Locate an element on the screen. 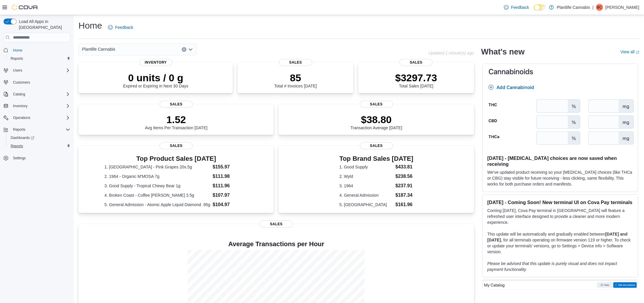 The height and width of the screenshot is (303, 644). p: $38.80 is located at coordinates (377, 120).